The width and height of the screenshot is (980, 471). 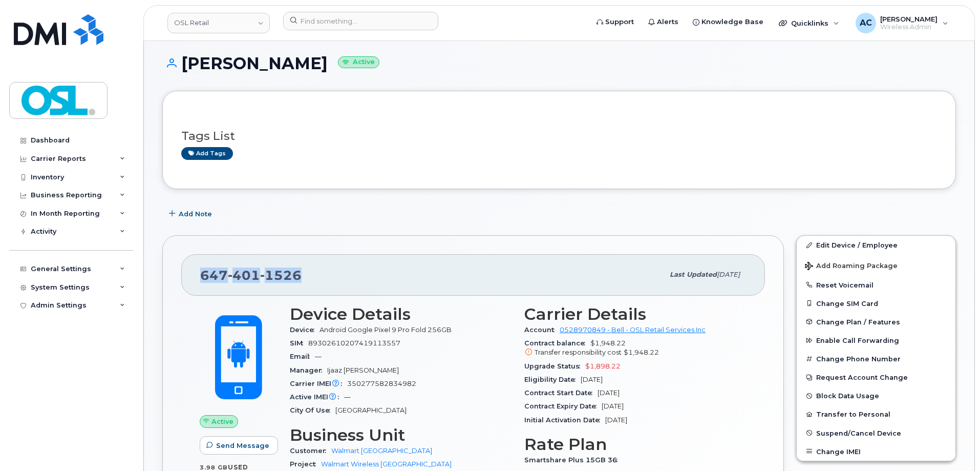 I want to click on h3: Carrier Details, so click(x=635, y=314).